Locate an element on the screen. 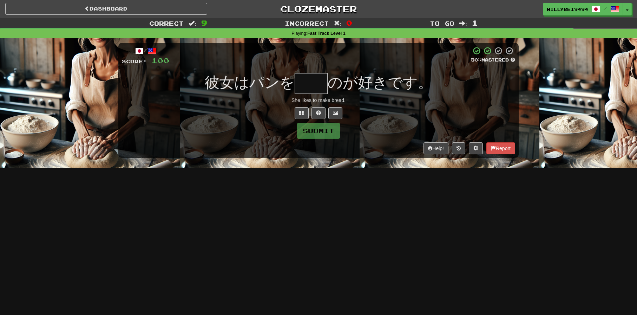 The width and height of the screenshot is (637, 315). span: 9 is located at coordinates (204, 23).